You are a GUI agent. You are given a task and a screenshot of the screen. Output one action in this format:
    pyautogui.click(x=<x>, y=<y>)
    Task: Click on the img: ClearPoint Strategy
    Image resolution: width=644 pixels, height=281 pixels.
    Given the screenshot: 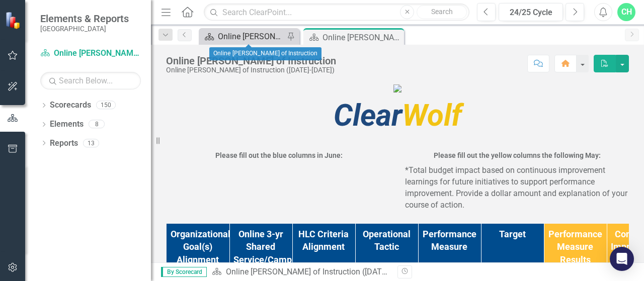 What is the action you would take?
    pyautogui.click(x=13, y=20)
    